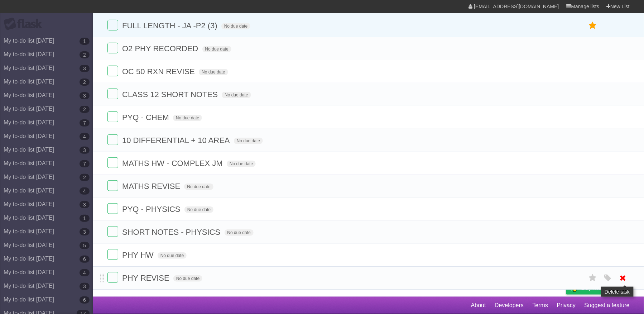  I want to click on span: OC 50 RXN REVISE, so click(160, 71).